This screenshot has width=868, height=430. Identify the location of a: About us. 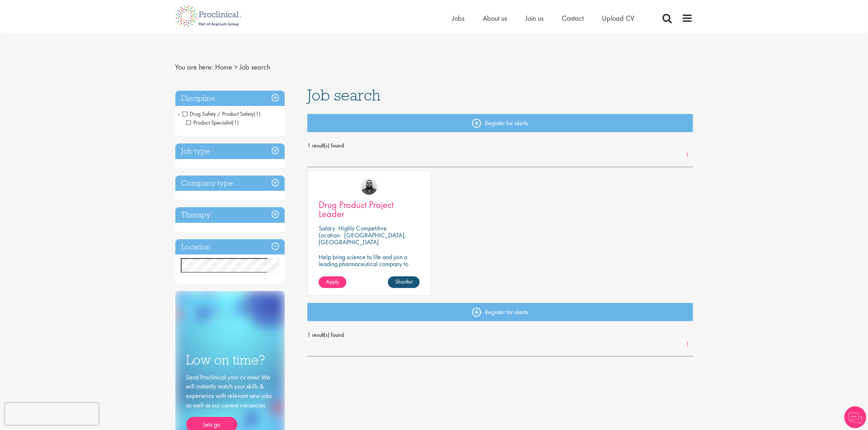
(495, 18).